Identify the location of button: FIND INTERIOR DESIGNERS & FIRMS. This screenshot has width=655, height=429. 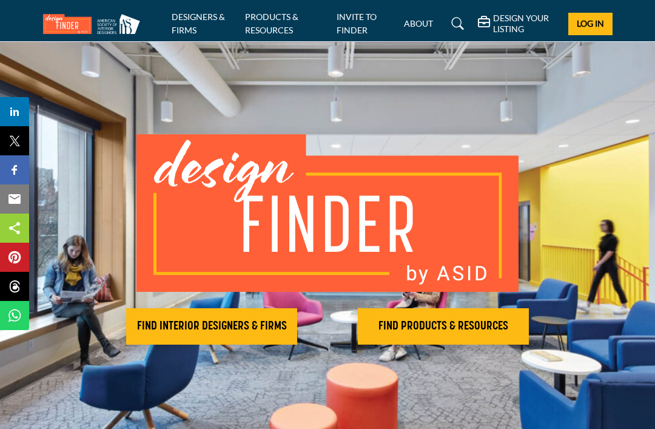
(212, 326).